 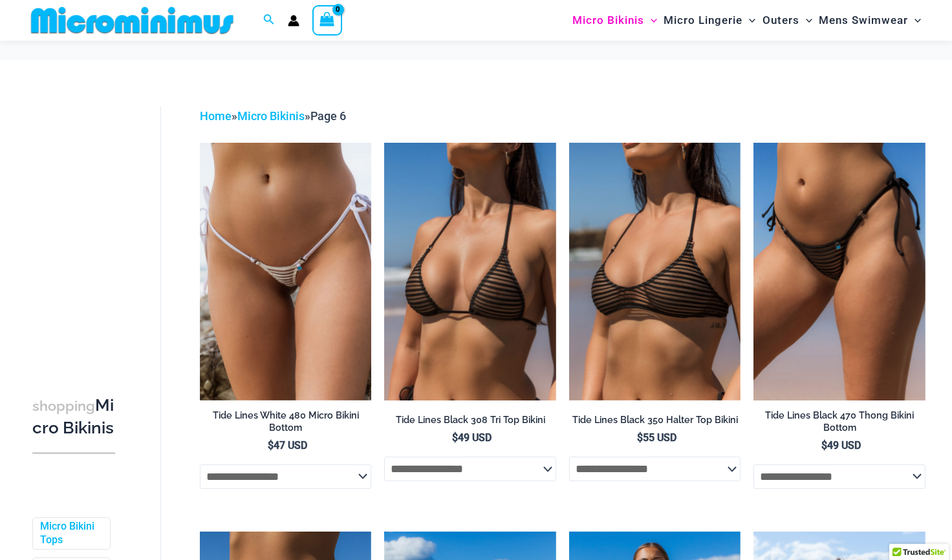 I want to click on a: Tide Lines Black 350 Halter Top 01Tide Lines Black 350 Halter Top 480 Micro 01Tide Lines Black 35..., so click(x=655, y=271).